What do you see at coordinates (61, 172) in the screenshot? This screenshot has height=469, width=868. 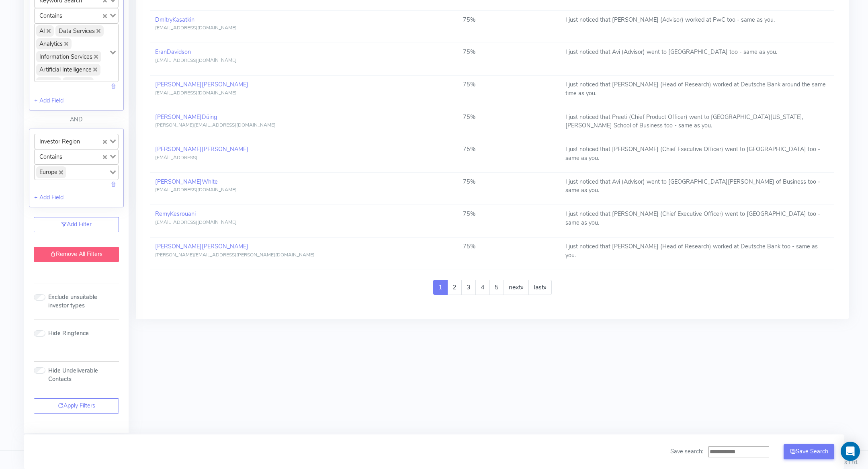 I see `button: Deselect Europe` at bounding box center [61, 172].